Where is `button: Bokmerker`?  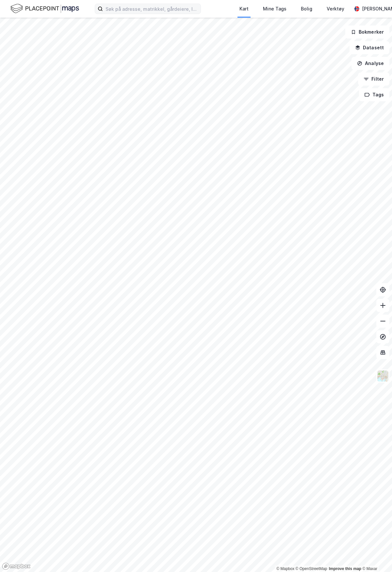
button: Bokmerker is located at coordinates (367, 32).